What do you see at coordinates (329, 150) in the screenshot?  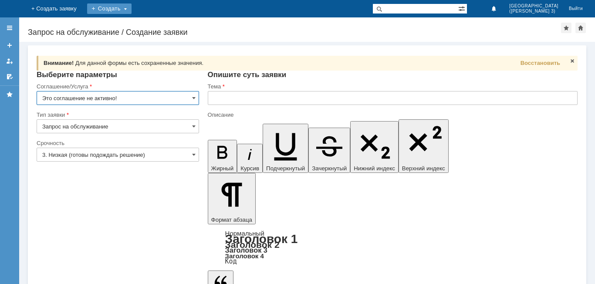 I see `button: Зачеркнутый` at bounding box center [329, 150].